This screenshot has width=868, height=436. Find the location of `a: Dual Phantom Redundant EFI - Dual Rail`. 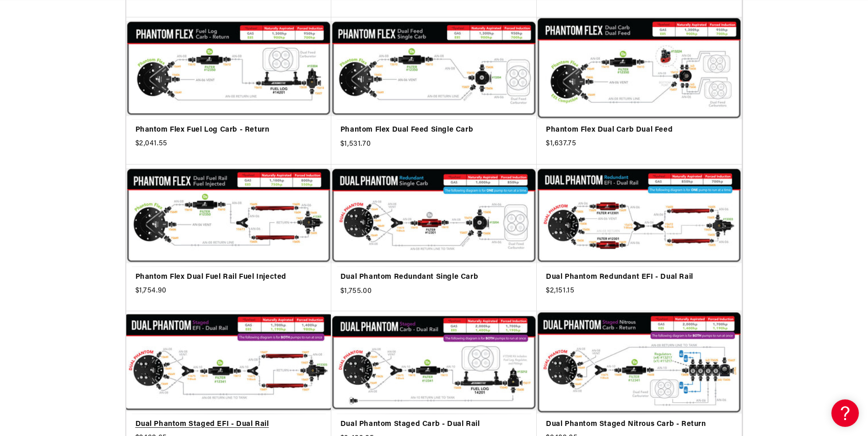

a: Dual Phantom Redundant EFI - Dual Rail is located at coordinates (639, 278).